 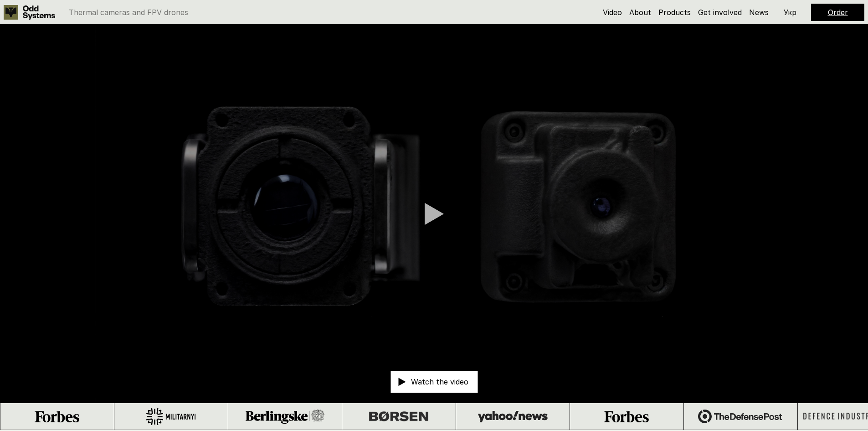 What do you see at coordinates (440, 382) in the screenshot?
I see `p: Watch the video` at bounding box center [440, 382].